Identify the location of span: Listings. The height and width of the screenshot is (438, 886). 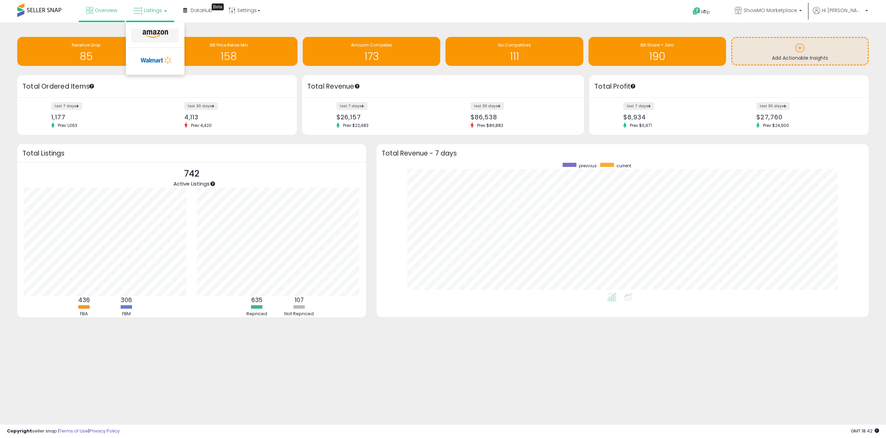
(153, 10).